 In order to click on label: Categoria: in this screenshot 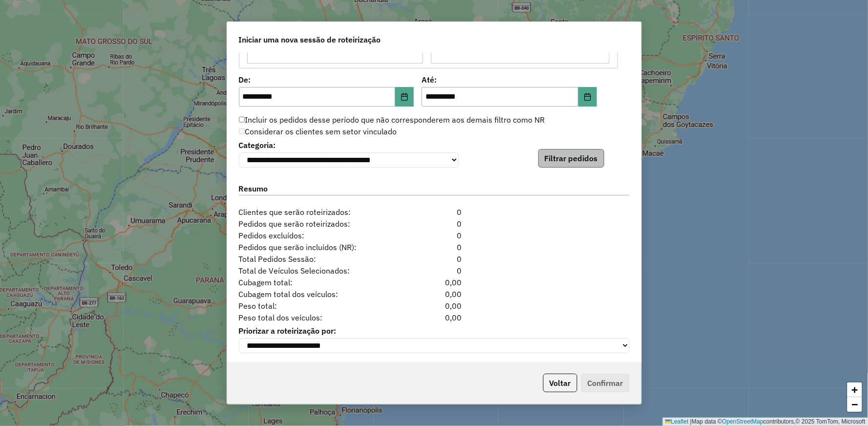, I will do `click(349, 145)`.